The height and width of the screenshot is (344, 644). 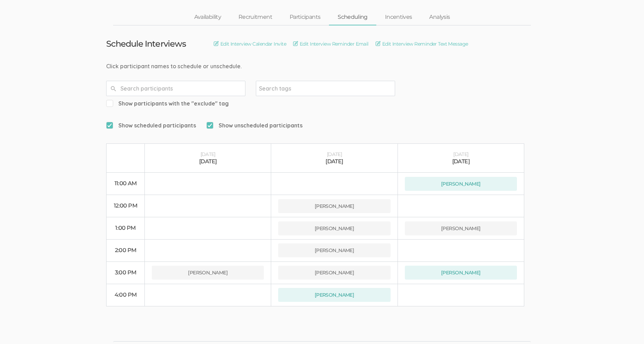 I want to click on span: Show scheduled participants, so click(x=151, y=125).